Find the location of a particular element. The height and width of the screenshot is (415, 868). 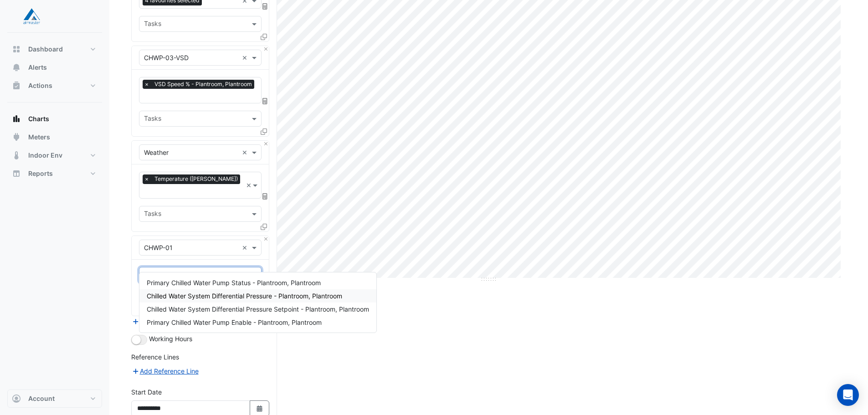

fa-icon: Select Date is located at coordinates (260, 408).